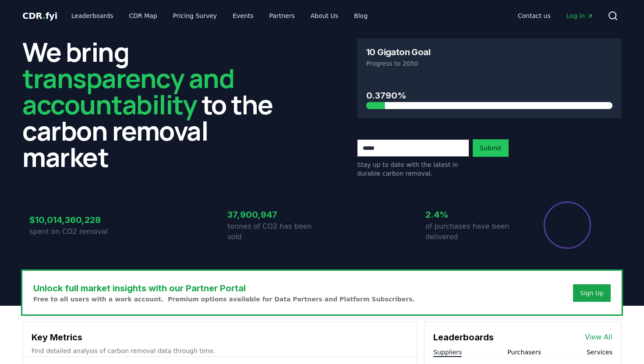 Image resolution: width=644 pixels, height=364 pixels. I want to click on a: Blog, so click(361, 16).